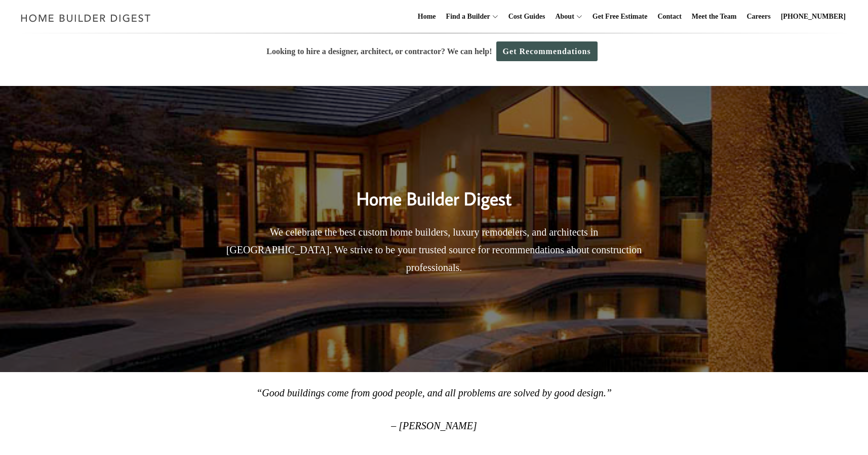 Image resolution: width=868 pixels, height=455 pixels. I want to click on a: Get Recommendations, so click(547, 51).